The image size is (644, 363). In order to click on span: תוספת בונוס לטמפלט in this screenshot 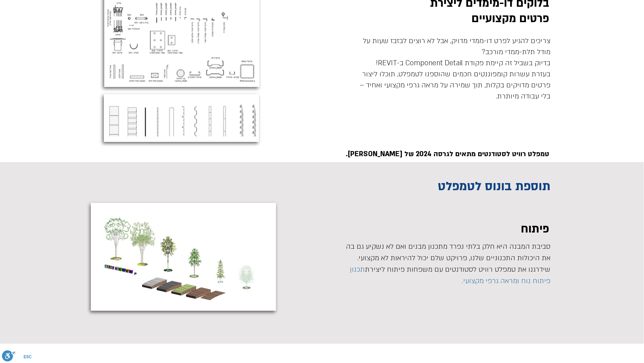, I will do `click(495, 186)`.